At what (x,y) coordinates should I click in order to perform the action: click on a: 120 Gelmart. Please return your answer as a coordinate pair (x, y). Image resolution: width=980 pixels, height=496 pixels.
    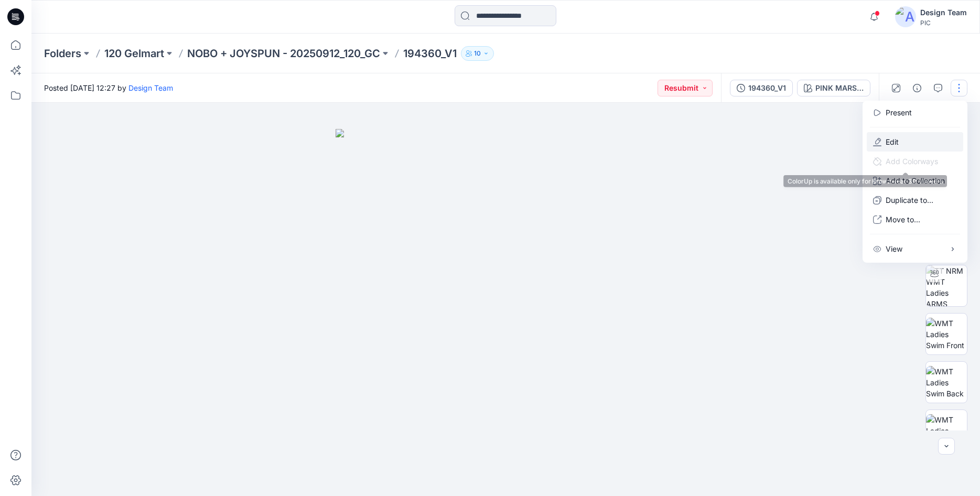
    Looking at the image, I should click on (134, 53).